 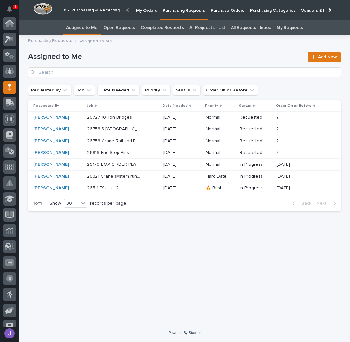 What do you see at coordinates (300, 203) in the screenshot?
I see `button: Back` at bounding box center [300, 203].